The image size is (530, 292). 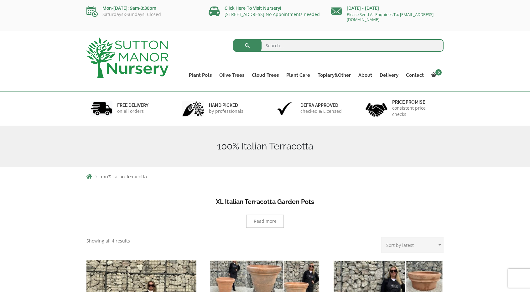 I want to click on a: Topiary&Other, so click(x=334, y=75).